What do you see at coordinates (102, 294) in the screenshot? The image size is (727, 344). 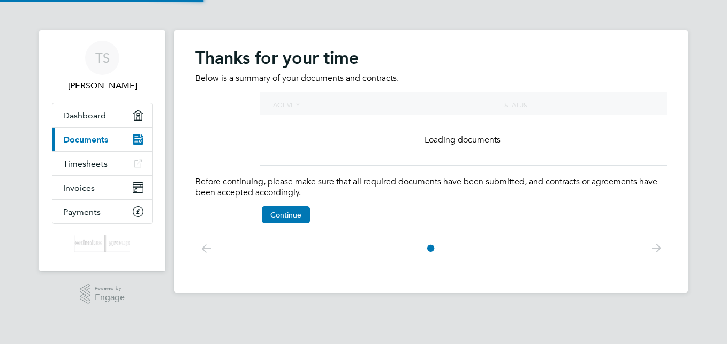 I see `a: Powered byEngage` at bounding box center [102, 294].